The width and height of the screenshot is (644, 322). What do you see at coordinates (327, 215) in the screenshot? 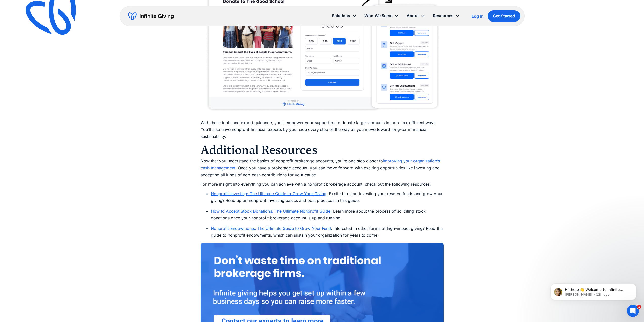
I see `li: . Learn more about the process of soliciting stock donations once your nonprofit brokerage accoun...` at bounding box center [327, 215].